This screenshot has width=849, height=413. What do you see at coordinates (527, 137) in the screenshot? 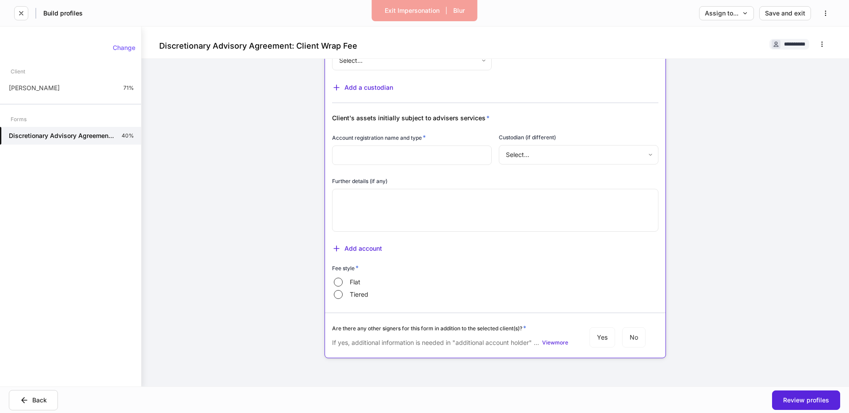
I see `h6: Custodian (if different)` at bounding box center [527, 137].